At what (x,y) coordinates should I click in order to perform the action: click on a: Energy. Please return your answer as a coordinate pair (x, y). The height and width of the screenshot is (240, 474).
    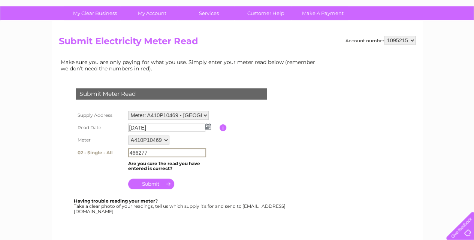
    Looking at the image, I should click on (369, 34).